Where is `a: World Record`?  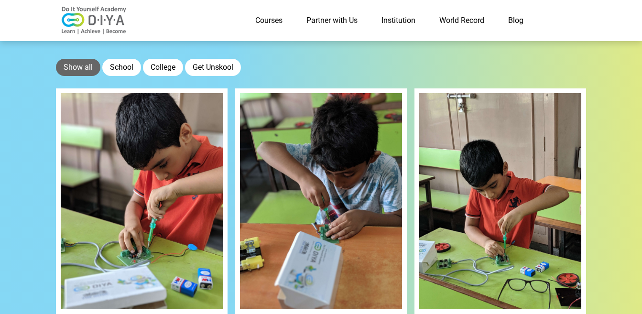
a: World Record is located at coordinates (462, 21).